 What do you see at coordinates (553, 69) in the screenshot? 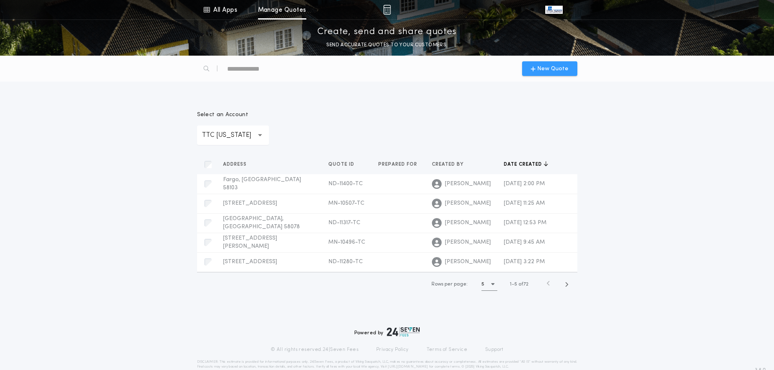
I see `span: New Quote` at bounding box center [553, 69].